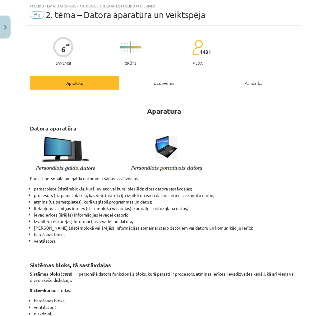 This screenshot has height=316, width=328. I want to click on em: case, so click(67, 274).